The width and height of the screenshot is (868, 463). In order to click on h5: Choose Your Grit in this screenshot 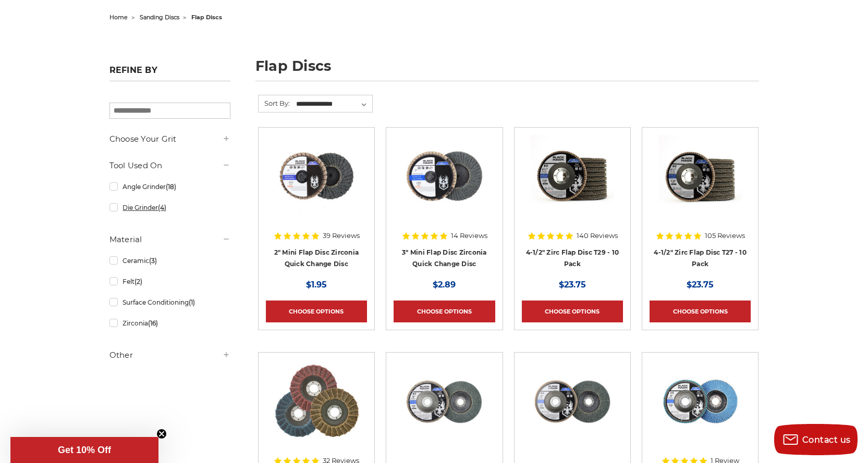, I will do `click(170, 139)`.